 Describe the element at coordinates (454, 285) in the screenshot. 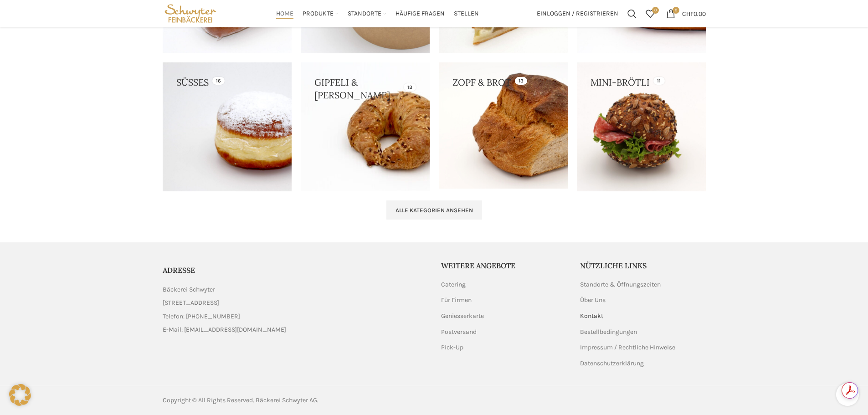

I see `a: Catering` at that location.